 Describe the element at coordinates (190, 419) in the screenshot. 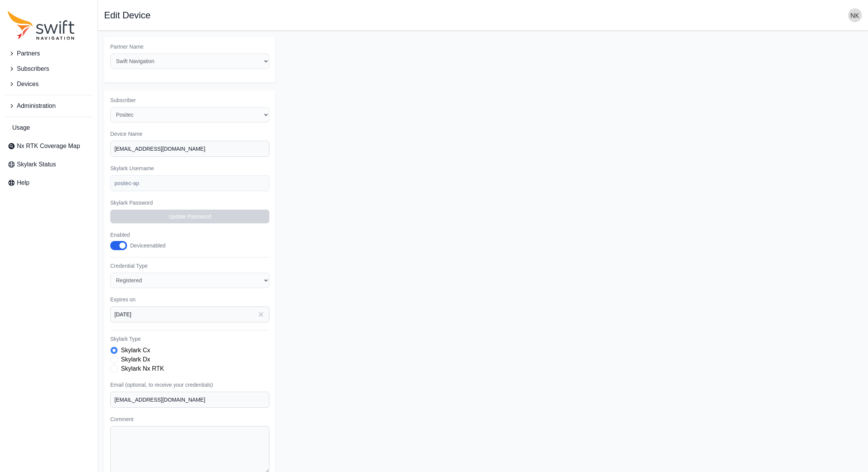

I see `label: Comment` at that location.